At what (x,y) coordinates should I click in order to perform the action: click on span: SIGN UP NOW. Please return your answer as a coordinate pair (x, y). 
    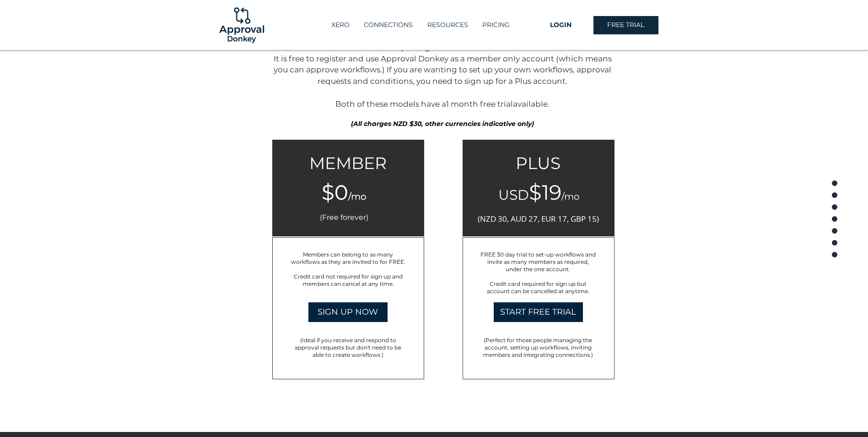
    Looking at the image, I should click on (348, 312).